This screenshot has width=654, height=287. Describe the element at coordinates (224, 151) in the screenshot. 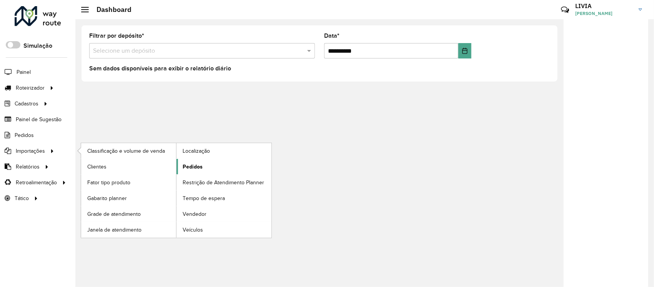

I see `a: Localização` at that location.